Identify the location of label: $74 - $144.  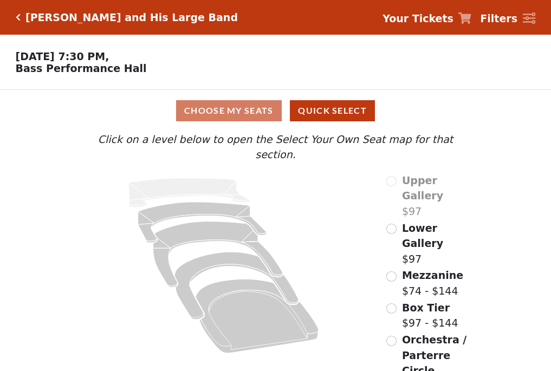
(432, 283).